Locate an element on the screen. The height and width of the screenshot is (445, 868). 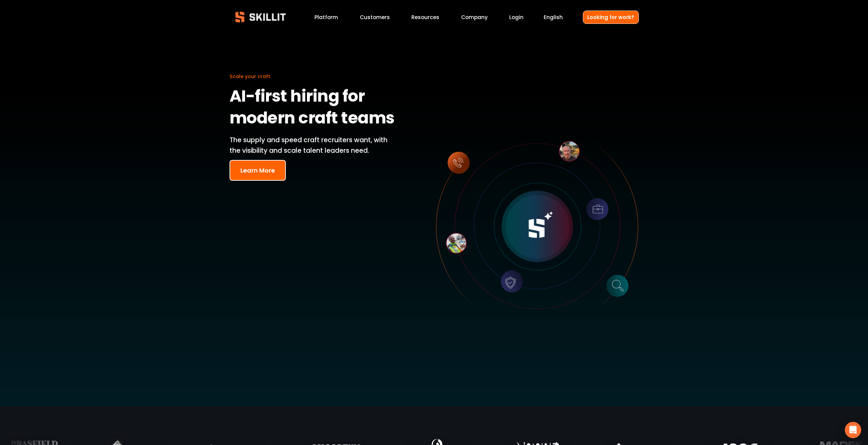
a: Skillit is located at coordinates (261, 17).